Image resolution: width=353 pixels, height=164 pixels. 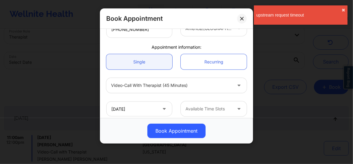 I want to click on input: MM/DD/YYYY, so click(x=139, y=109).